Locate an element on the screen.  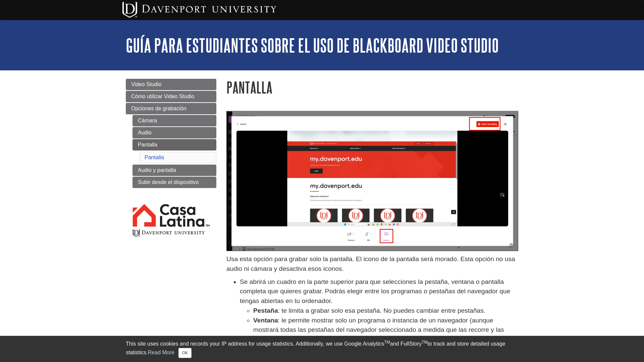
a: Subir desde el dispositivo is located at coordinates (174, 182).